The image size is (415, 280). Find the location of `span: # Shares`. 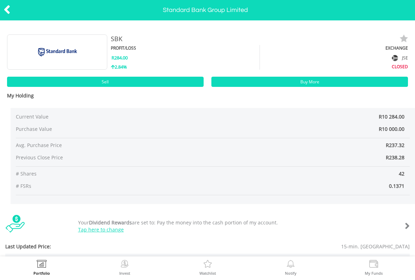

span: # Shares is located at coordinates (114, 174).